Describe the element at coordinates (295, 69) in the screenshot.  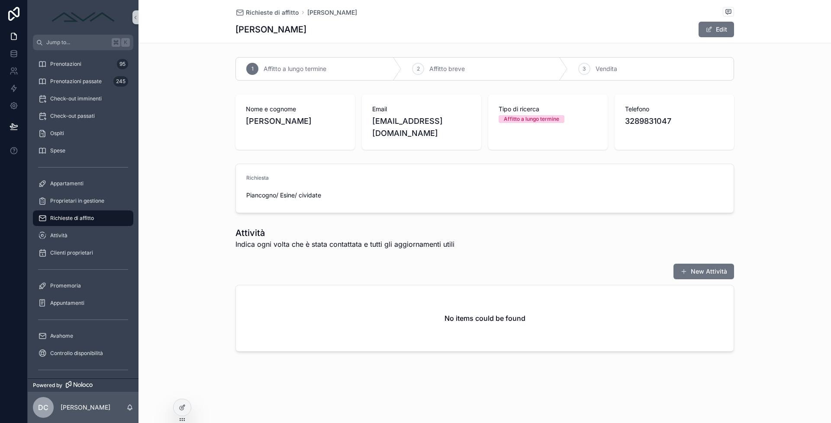
I see `span: Affitto a lungo termine` at that location.